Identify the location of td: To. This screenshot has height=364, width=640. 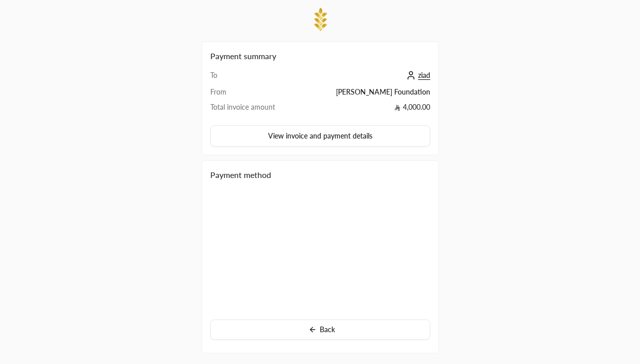
(255, 78).